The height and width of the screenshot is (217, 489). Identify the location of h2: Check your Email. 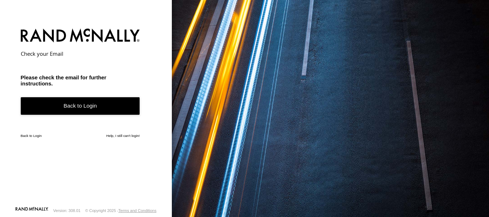
(80, 54).